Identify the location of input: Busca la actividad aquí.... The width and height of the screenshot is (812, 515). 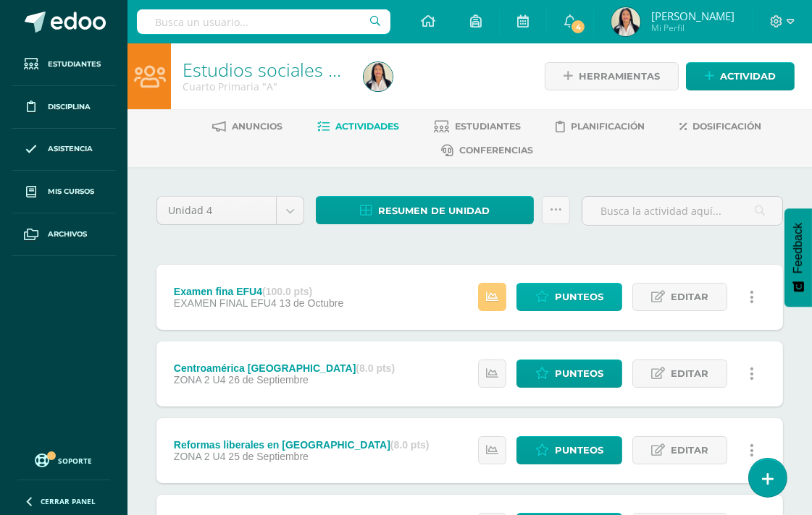
(683, 211).